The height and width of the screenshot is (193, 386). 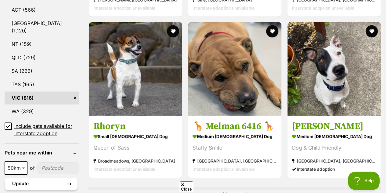 What do you see at coordinates (136, 126) in the screenshot?
I see `h3: Rhoryn` at bounding box center [136, 126].